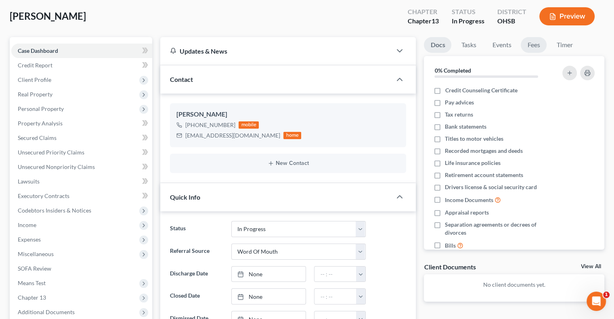 The width and height of the screenshot is (614, 319). What do you see at coordinates (81, 167) in the screenshot?
I see `a: Unsecured Nonpriority Claims` at bounding box center [81, 167].